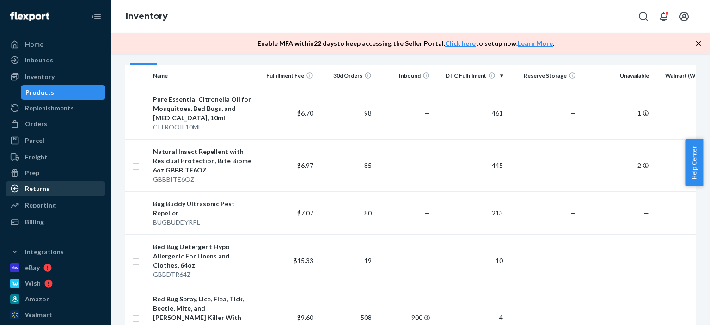 The height and width of the screenshot is (325, 710). I want to click on a: Freight, so click(55, 157).